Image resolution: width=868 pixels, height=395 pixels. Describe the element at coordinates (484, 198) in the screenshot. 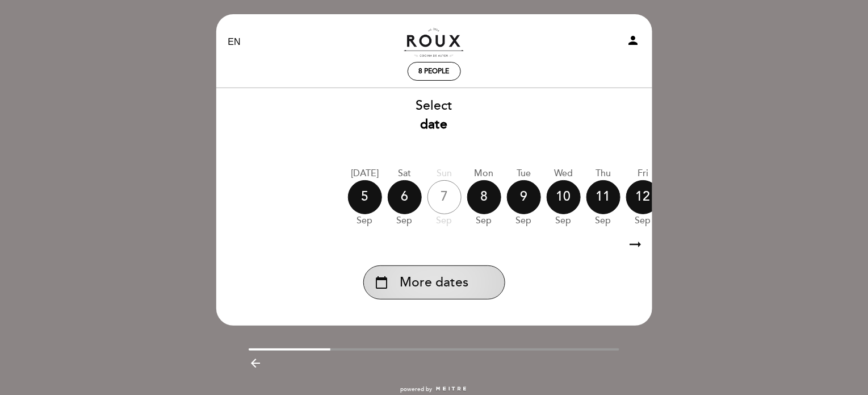

I see `div: 8` at that location.